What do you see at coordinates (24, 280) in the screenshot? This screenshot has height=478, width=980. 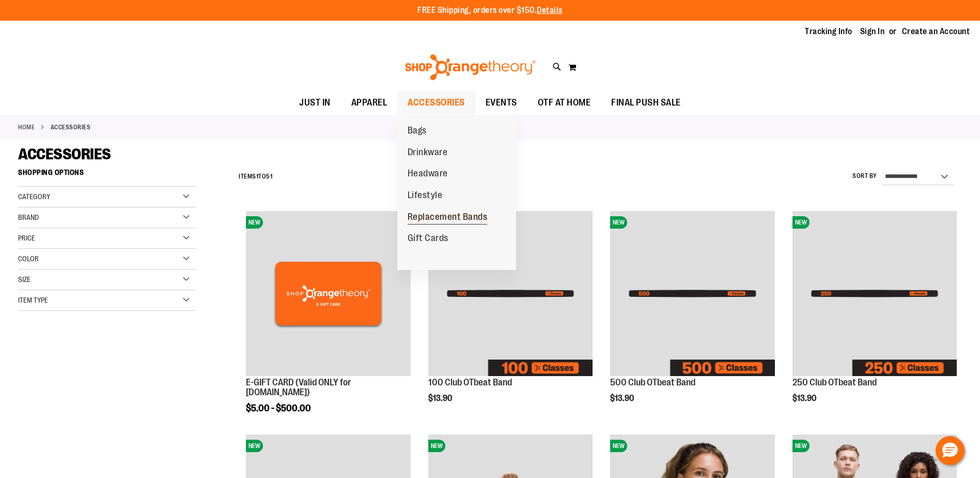 I see `span: Size` at bounding box center [24, 280].